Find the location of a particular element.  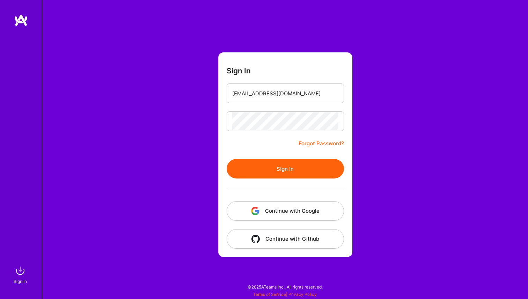

a: Forgot Password? is located at coordinates (321, 143).